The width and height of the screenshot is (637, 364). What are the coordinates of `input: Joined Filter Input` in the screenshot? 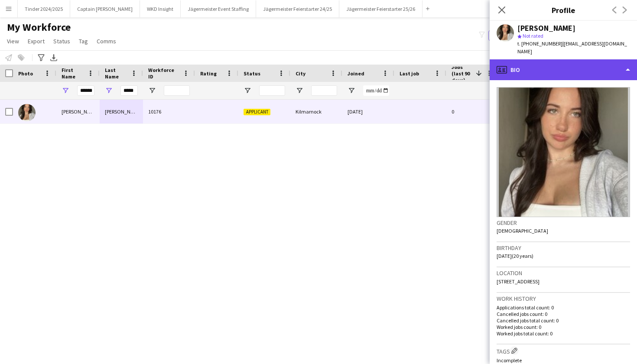 It's located at (376, 91).